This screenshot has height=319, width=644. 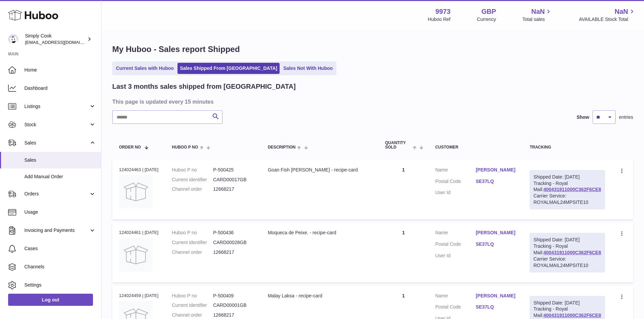 I want to click on a: Sales Not With Huboo, so click(x=308, y=68).